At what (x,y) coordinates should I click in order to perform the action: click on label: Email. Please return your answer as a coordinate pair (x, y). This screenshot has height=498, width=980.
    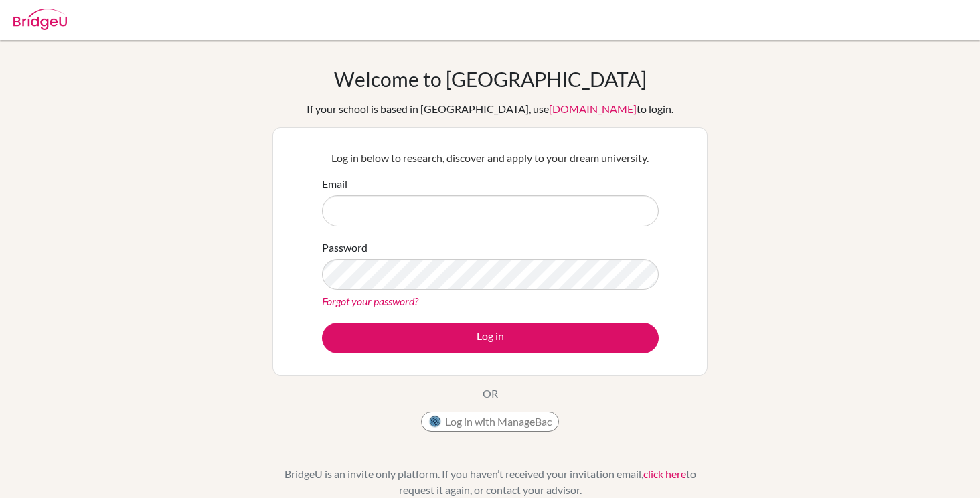
    Looking at the image, I should click on (334, 184).